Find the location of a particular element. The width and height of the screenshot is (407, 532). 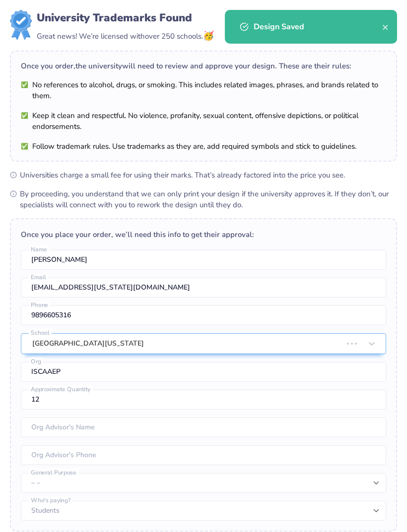

input: Org Advisor's Phone is located at coordinates (204, 455).